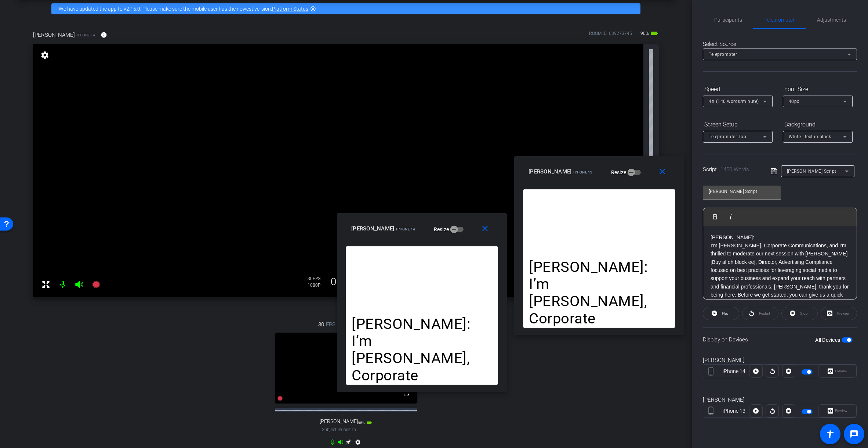  Describe the element at coordinates (350, 282) in the screenshot. I see `div: 00:00:00` at that location.